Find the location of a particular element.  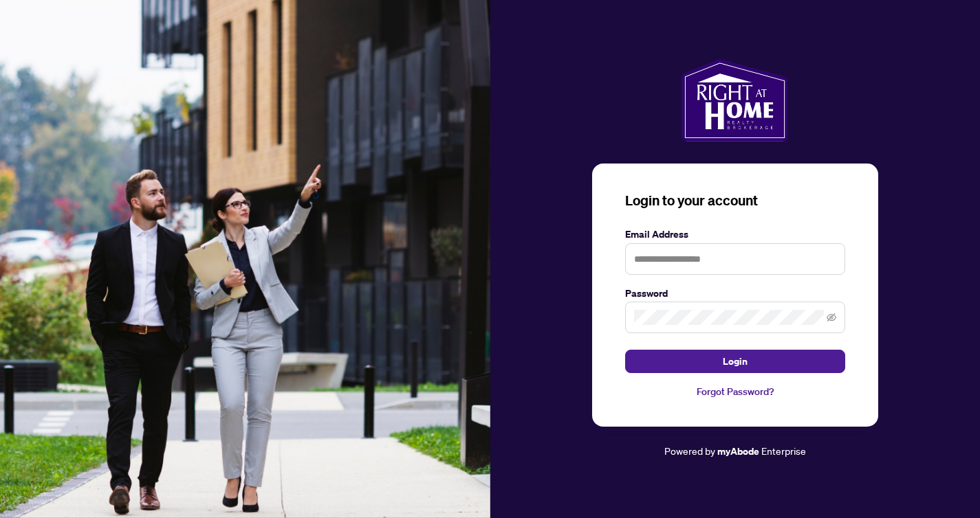

img: ma-logo is located at coordinates (734, 100).